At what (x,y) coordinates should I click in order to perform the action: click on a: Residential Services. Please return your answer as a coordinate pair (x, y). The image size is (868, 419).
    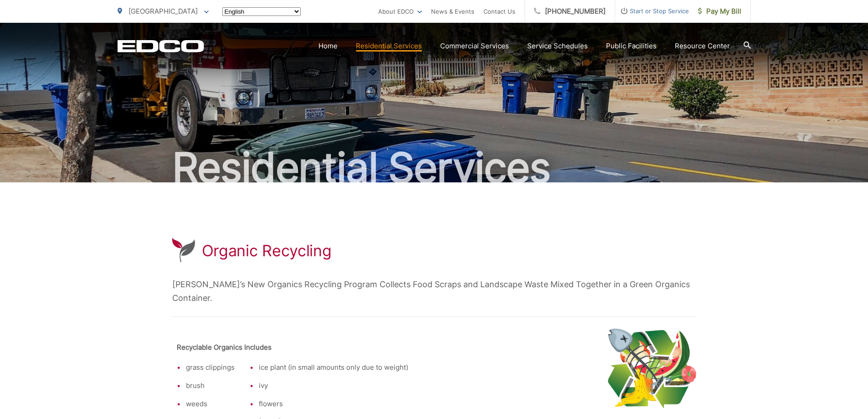
    Looking at the image, I should click on (389, 46).